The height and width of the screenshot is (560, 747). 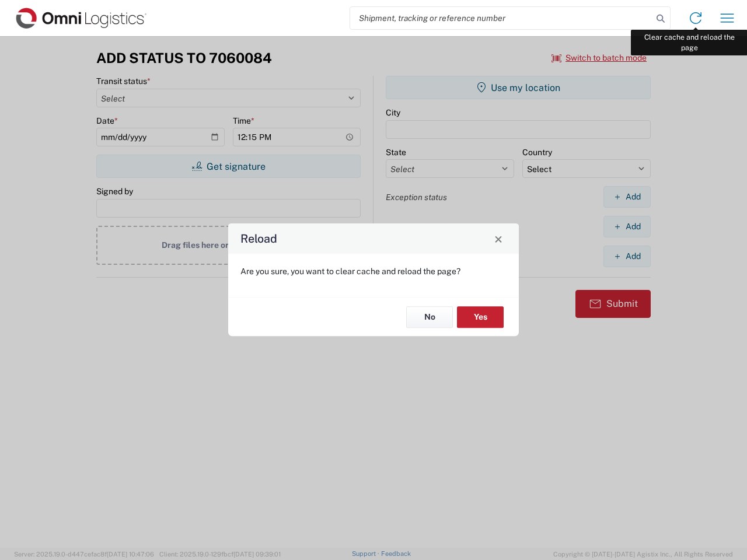 What do you see at coordinates (430, 317) in the screenshot?
I see `button: No` at bounding box center [430, 317].